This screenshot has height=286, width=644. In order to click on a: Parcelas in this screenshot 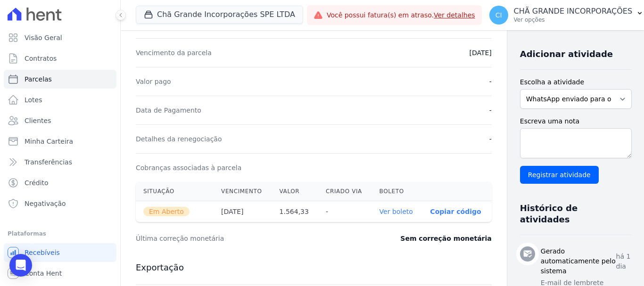, I will do `click(60, 79)`.